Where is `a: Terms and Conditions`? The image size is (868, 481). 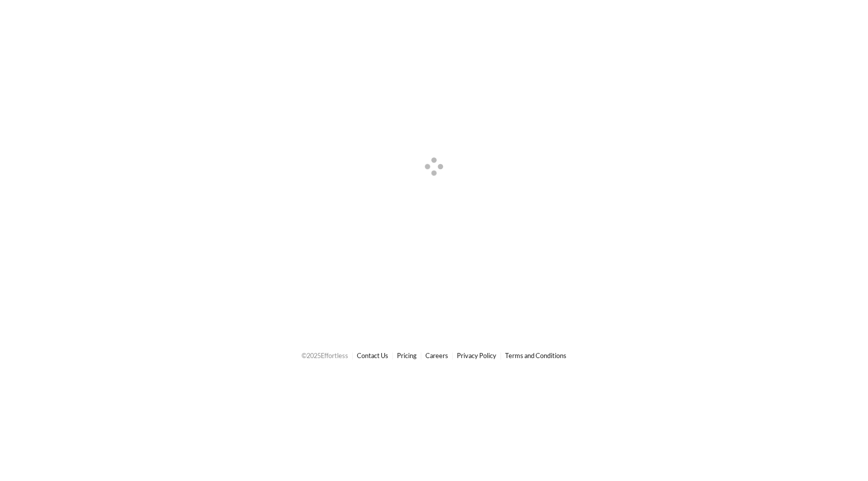 a: Terms and Conditions is located at coordinates (535, 356).